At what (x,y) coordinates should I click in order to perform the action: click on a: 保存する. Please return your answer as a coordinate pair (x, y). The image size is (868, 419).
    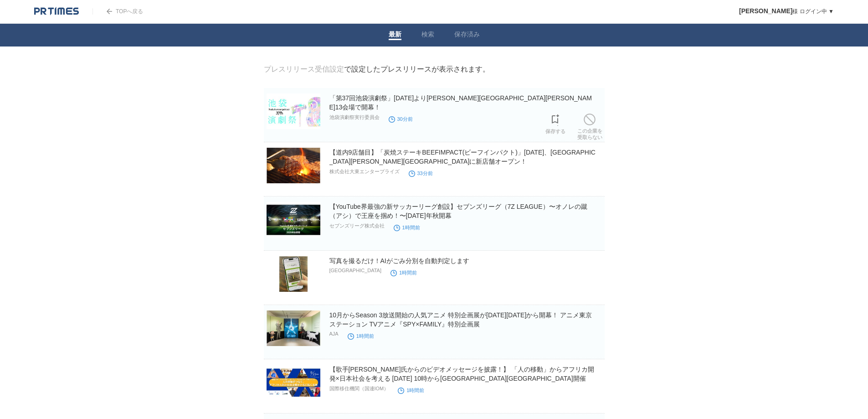
    Looking at the image, I should click on (555, 123).